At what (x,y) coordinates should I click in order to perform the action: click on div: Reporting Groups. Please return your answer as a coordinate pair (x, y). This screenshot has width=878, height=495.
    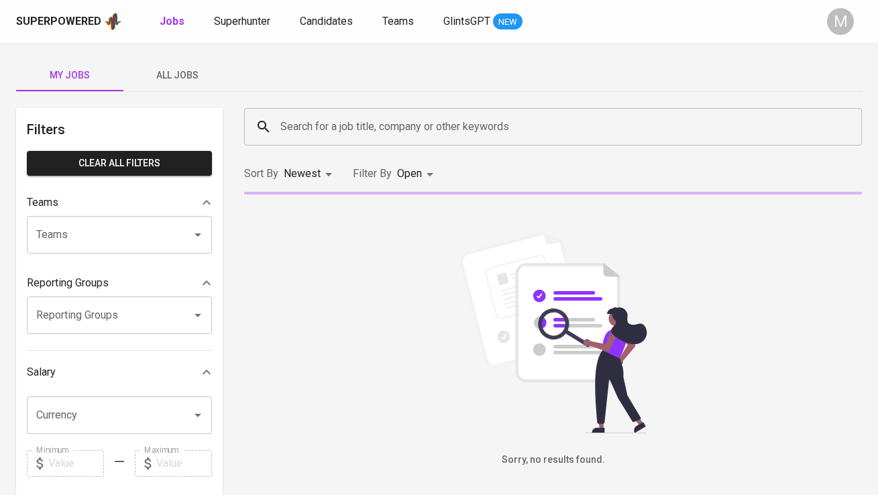
    Looking at the image, I should click on (119, 283).